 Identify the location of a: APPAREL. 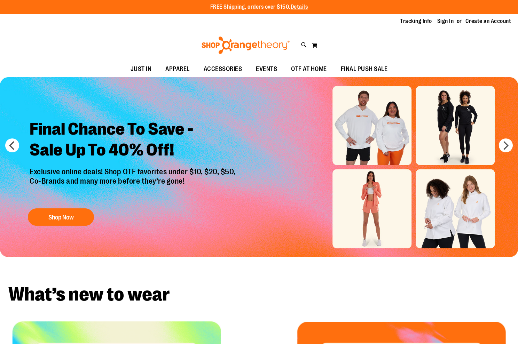
(178, 69).